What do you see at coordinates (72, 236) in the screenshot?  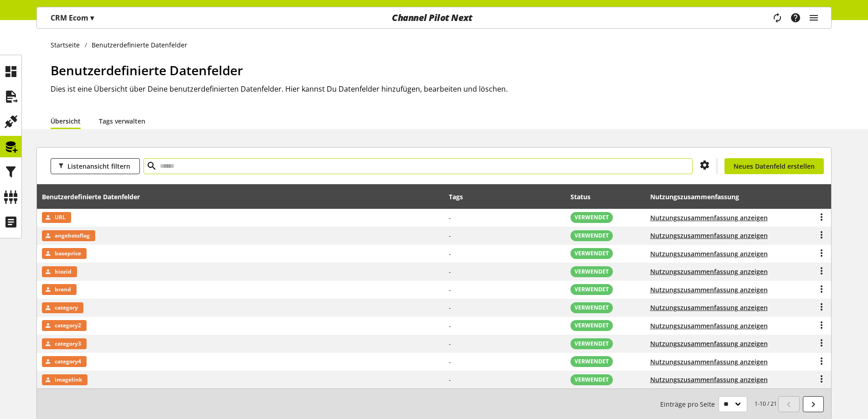 I see `span: angebotsflag` at bounding box center [72, 236].